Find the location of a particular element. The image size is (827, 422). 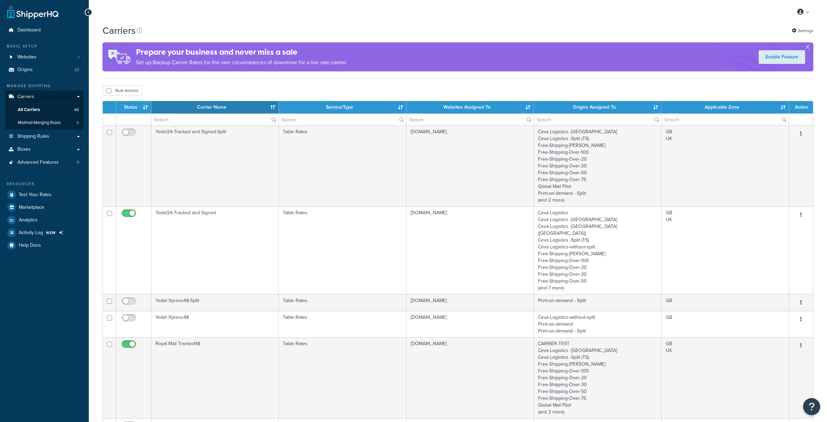

a: All Carriers 43 is located at coordinates (44, 110).